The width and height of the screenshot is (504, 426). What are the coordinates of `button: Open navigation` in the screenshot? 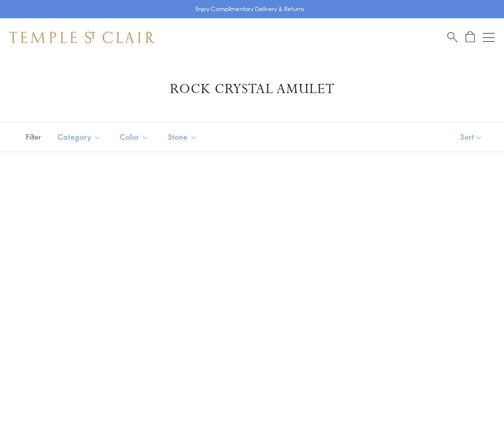 It's located at (488, 38).